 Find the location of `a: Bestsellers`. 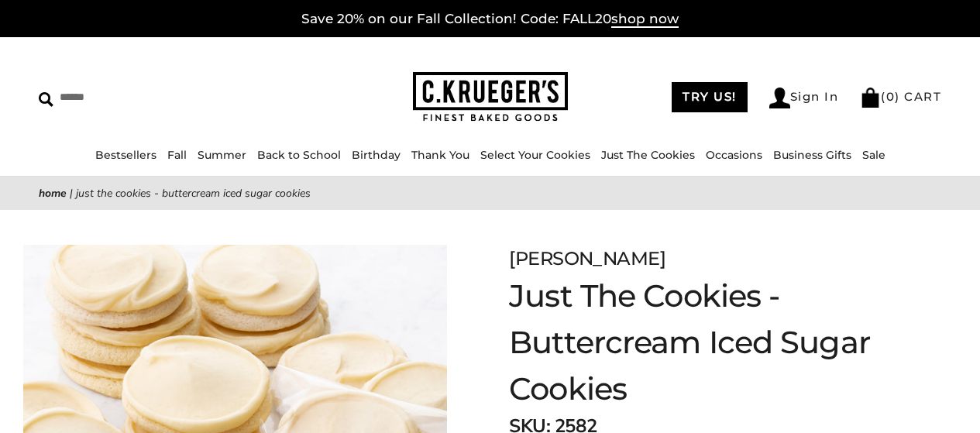

a: Bestsellers is located at coordinates (126, 155).